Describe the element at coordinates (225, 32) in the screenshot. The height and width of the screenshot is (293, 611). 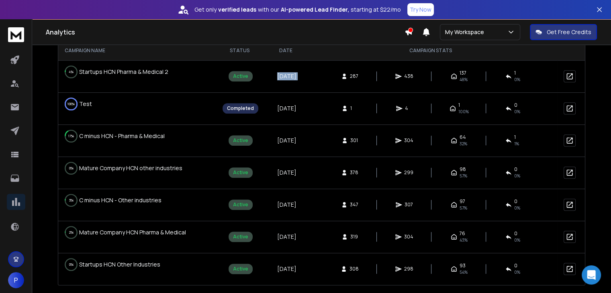
I see `h1: Analytics` at that location.